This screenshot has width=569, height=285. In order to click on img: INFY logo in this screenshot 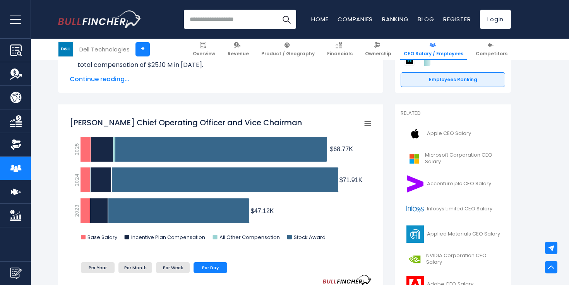, I will do `click(415, 209)`.